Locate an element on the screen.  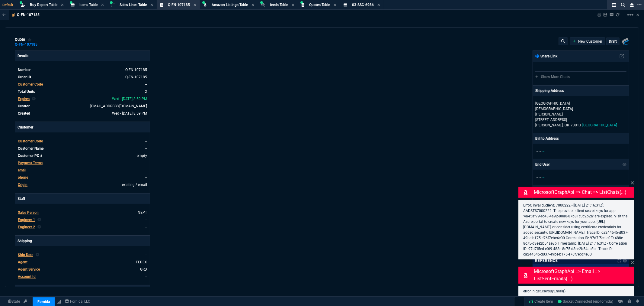
span: OK is located at coordinates (567, 125).